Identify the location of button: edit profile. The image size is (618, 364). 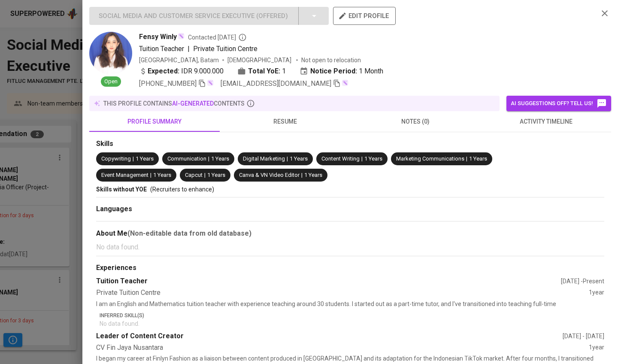
(365, 16).